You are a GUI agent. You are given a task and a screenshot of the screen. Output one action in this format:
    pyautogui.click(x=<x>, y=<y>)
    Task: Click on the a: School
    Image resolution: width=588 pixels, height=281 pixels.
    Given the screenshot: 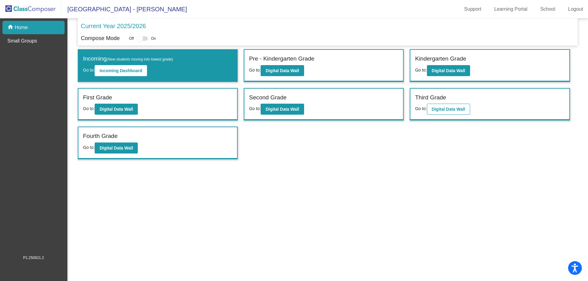 What is the action you would take?
    pyautogui.click(x=548, y=9)
    